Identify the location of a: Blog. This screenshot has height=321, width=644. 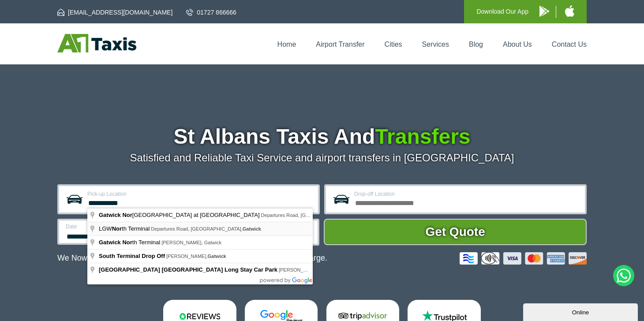
(476, 44).